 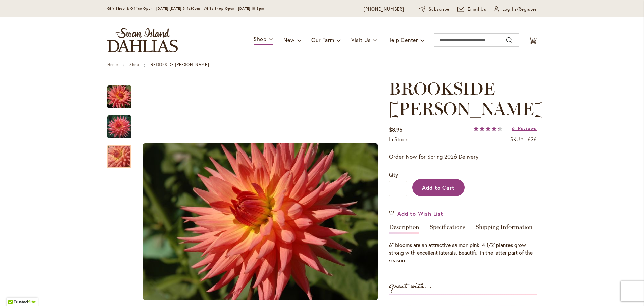 I want to click on strong: Great with..., so click(x=410, y=286).